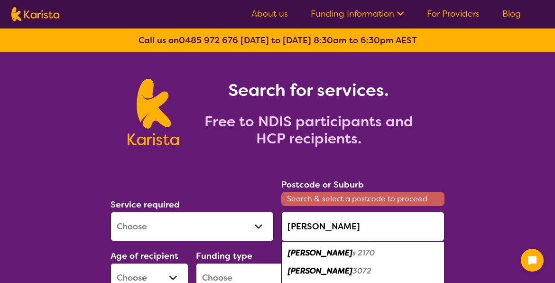  Describe the element at coordinates (363, 226) in the screenshot. I see `input: Type` at that location.